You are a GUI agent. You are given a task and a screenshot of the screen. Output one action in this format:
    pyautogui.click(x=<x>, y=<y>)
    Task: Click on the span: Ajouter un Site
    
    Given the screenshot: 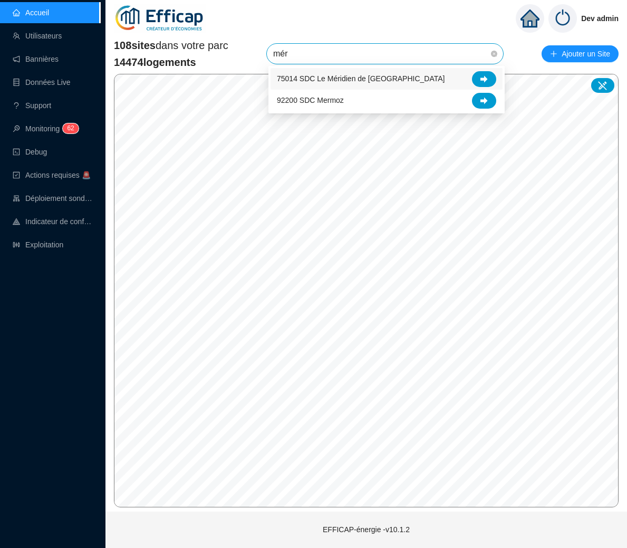 What is the action you would take?
    pyautogui.click(x=586, y=54)
    